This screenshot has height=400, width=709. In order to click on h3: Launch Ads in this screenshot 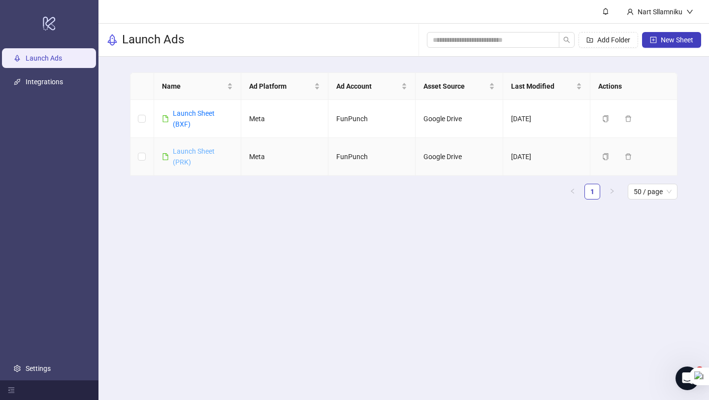, I will do `click(153, 40)`.